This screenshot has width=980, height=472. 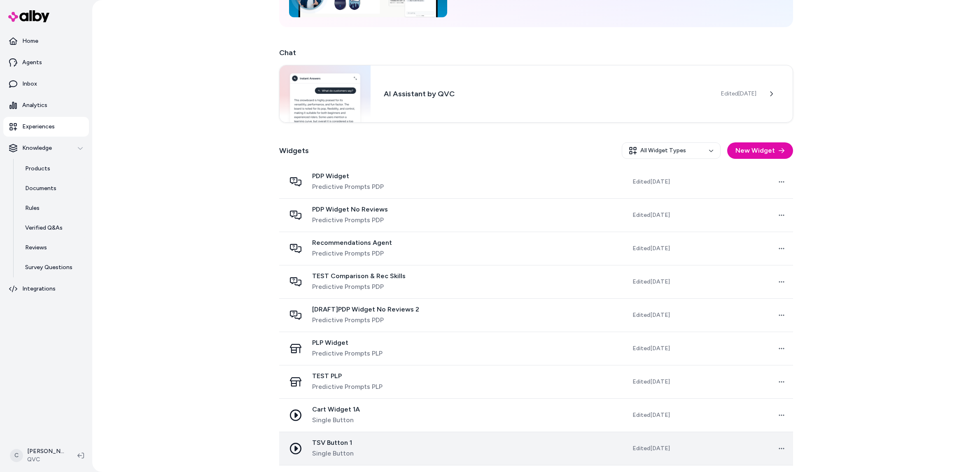 What do you see at coordinates (671, 151) in the screenshot?
I see `button: All Widget Types` at bounding box center [671, 151].